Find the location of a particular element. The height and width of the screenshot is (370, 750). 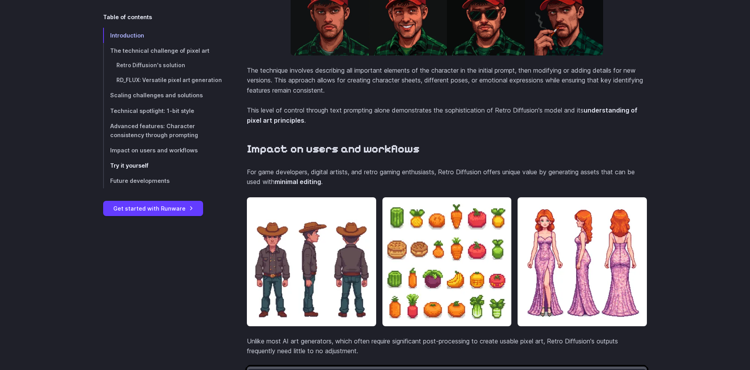

span: Advanced features: Character consistency through prompting is located at coordinates (154, 130).